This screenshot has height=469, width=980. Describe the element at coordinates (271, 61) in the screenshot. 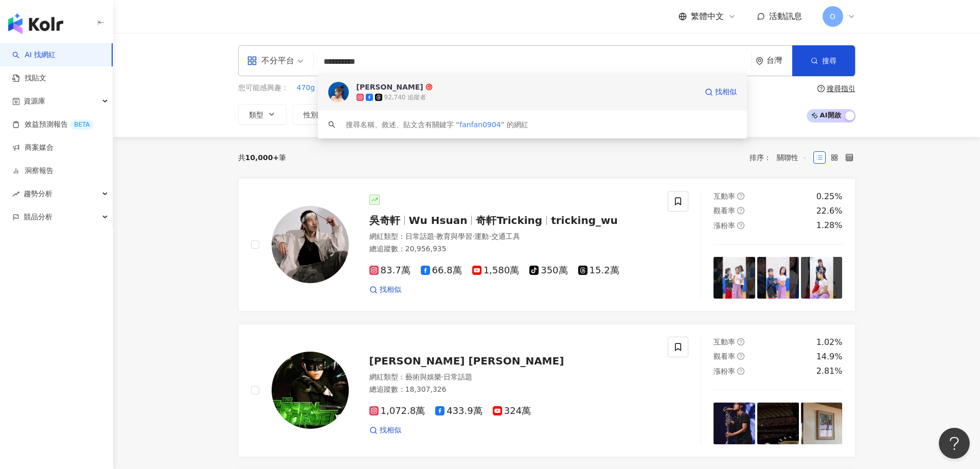

I see `div: 不分平台` at that location.